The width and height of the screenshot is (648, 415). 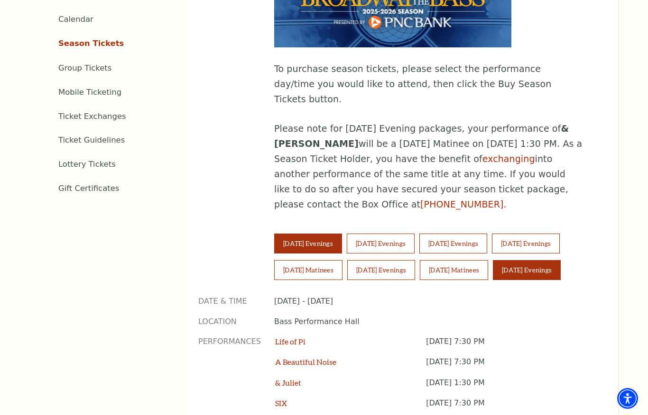 What do you see at coordinates (431, 322) in the screenshot?
I see `p: Bass Performance Hall` at bounding box center [431, 322].